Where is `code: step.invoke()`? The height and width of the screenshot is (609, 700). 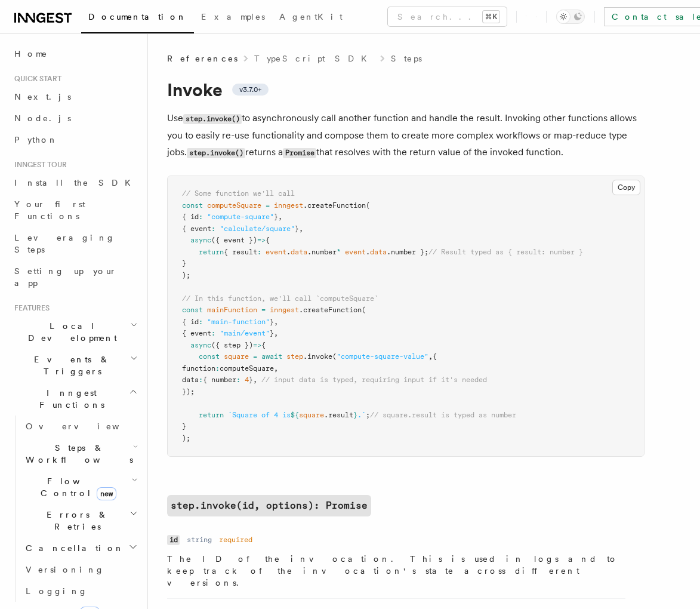 code: step.invoke() is located at coordinates (216, 153).